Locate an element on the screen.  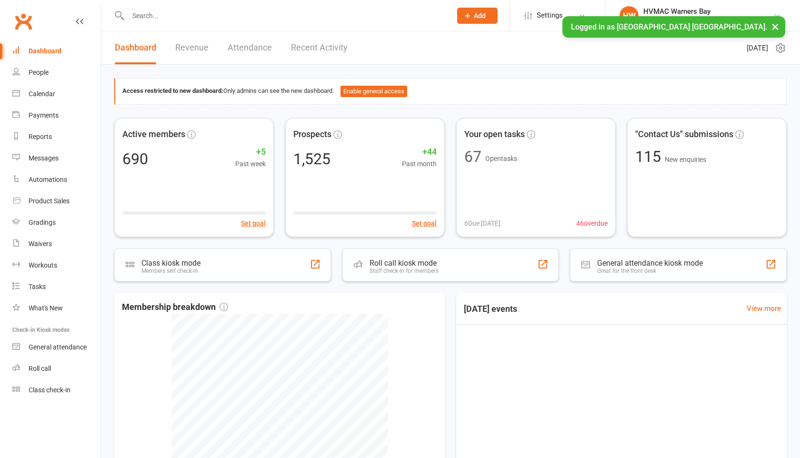
a: People is located at coordinates (56, 72).